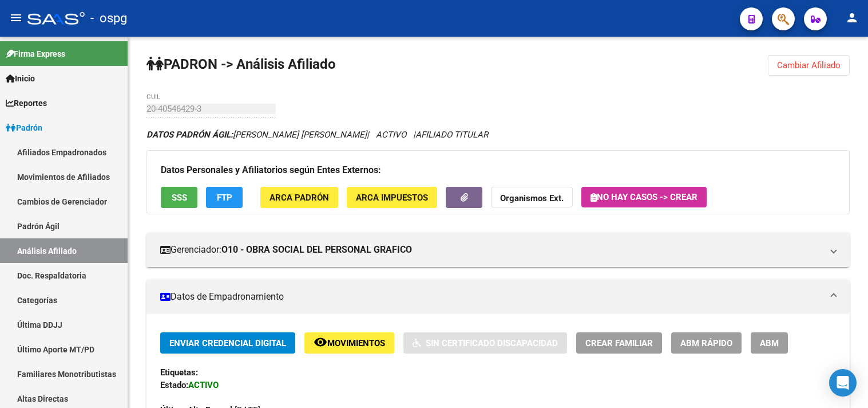  What do you see at coordinates (316, 250) in the screenshot?
I see `strong: O10 - OBRA SOCIAL DEL PERSONAL GRAFICO` at bounding box center [316, 250].